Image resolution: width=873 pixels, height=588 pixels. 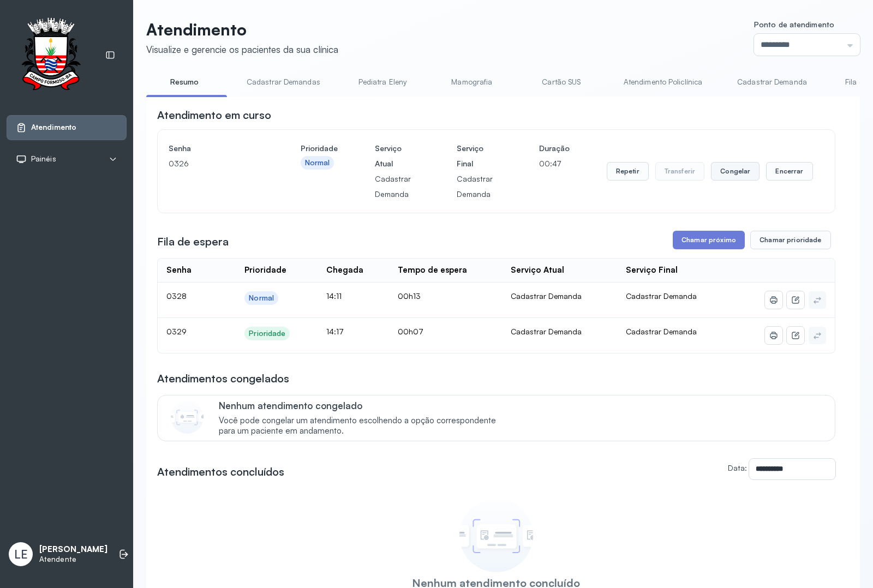 What do you see at coordinates (652, 270) in the screenshot?
I see `div: Serviço Final` at bounding box center [652, 270].